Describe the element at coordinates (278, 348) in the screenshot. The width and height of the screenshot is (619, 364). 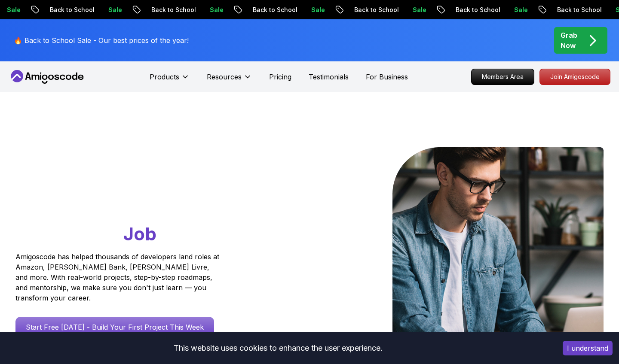
I see `div: This website uses cookies to enhance the user experience.` at that location.